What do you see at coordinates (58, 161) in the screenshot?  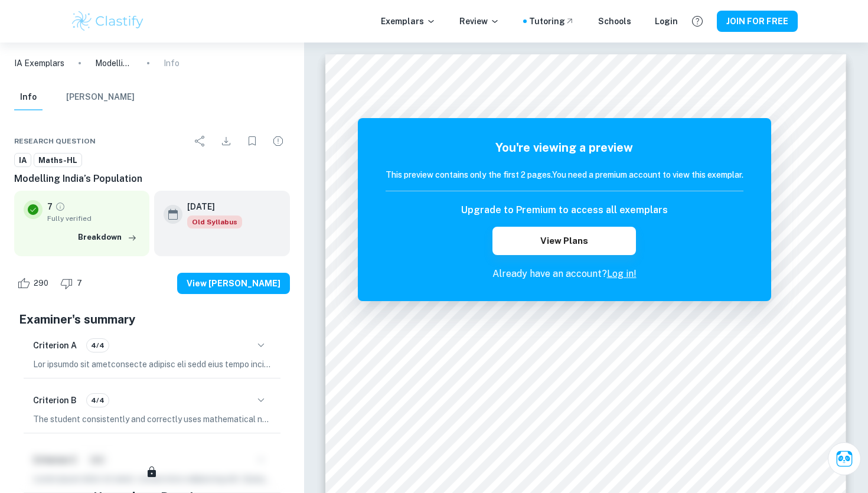 I see `span: Maths-HL` at bounding box center [58, 161].